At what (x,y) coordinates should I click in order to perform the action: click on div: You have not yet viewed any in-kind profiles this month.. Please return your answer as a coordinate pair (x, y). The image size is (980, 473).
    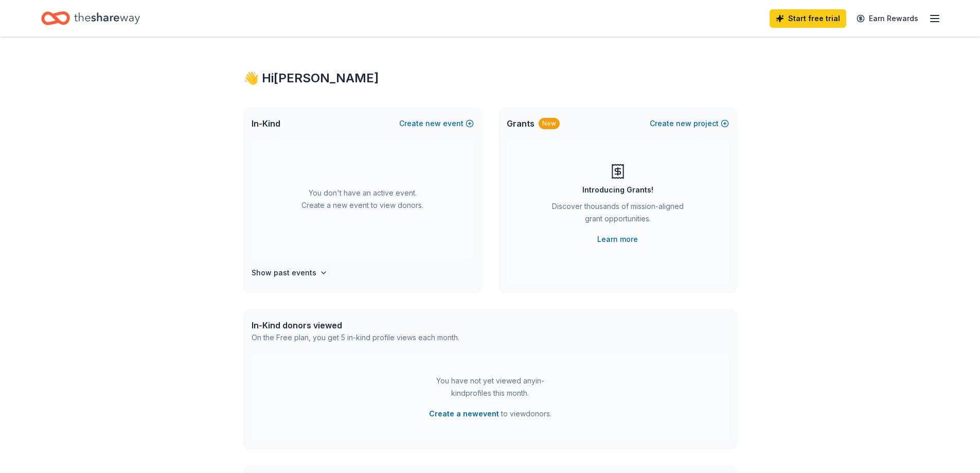
    Looking at the image, I should click on (490, 387).